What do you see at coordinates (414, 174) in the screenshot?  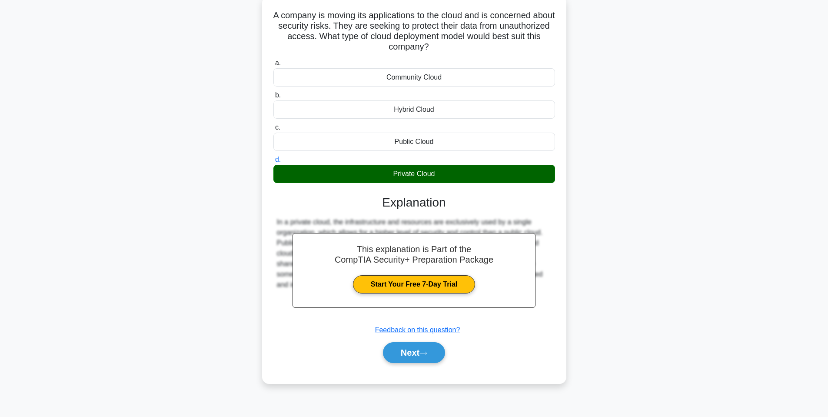 I see `div: Private Cloud` at bounding box center [414, 174].